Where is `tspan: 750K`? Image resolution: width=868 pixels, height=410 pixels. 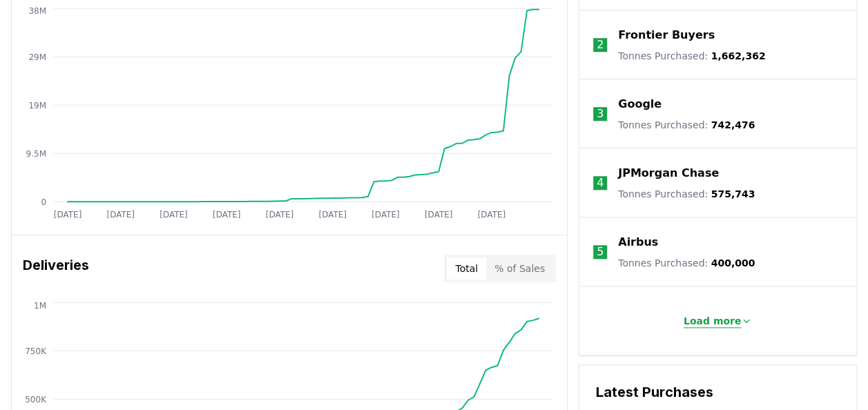 tspan: 750K is located at coordinates (36, 351).